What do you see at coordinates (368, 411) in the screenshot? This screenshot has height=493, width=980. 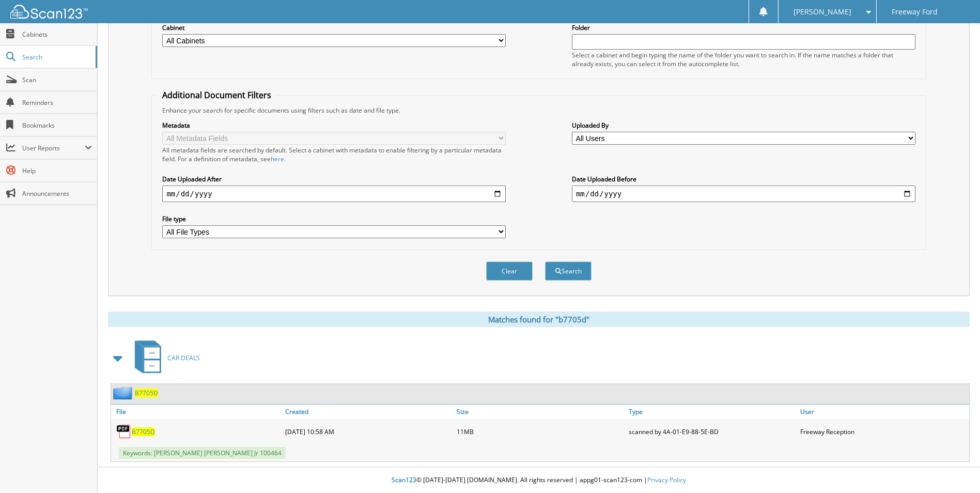 I see `a: Created` at bounding box center [368, 411].